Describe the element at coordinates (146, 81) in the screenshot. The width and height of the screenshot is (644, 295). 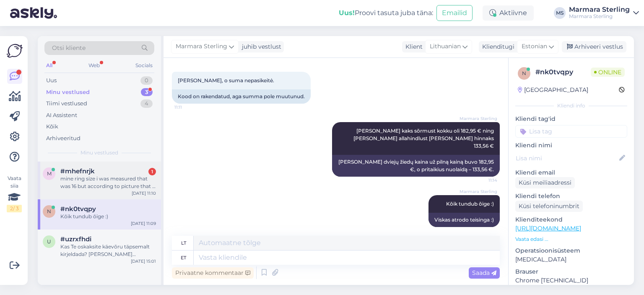
I see `div: 0` at that location.